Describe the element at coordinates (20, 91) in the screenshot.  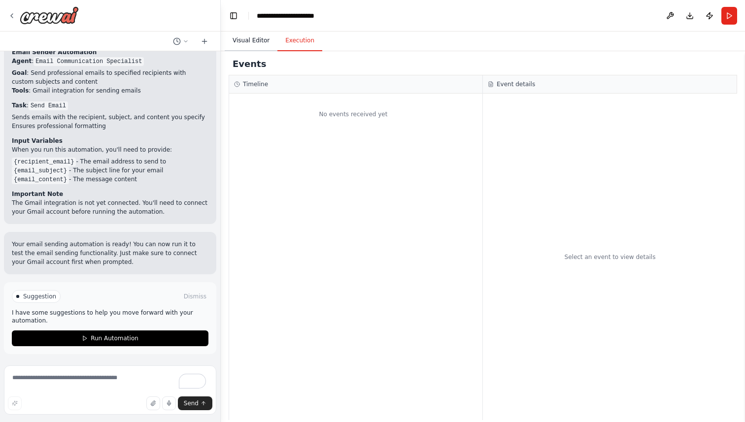
I see `strong: Tools` at that location.